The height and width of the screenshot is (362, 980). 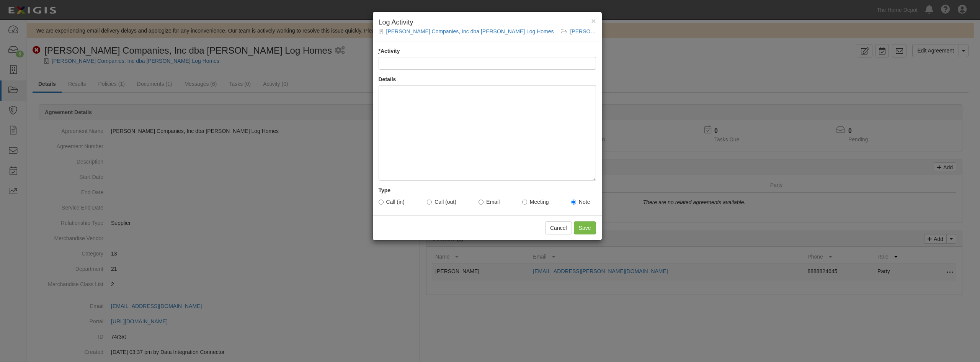 I want to click on button: Close, so click(x=594, y=21).